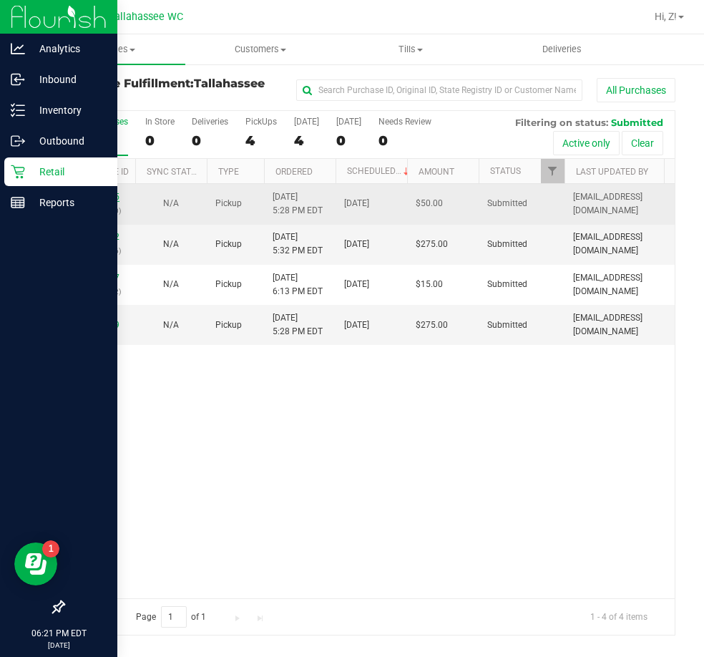 Image resolution: width=704 pixels, height=657 pixels. I want to click on div: Deliveries, so click(210, 122).